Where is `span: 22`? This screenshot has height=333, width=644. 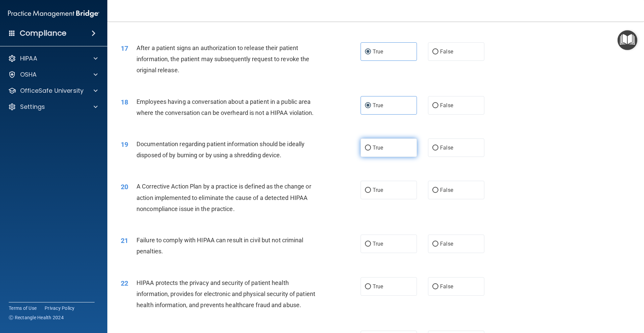 span: 22 is located at coordinates (124, 284).